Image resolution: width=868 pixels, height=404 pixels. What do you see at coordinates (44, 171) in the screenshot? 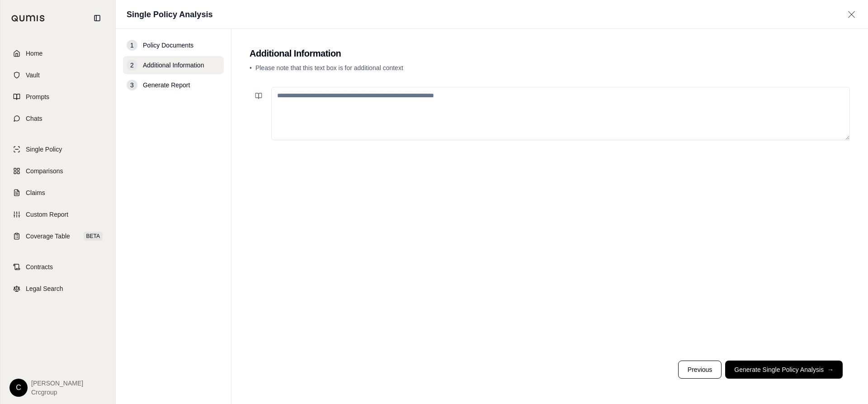
I see `span: Comparisons` at bounding box center [44, 171].